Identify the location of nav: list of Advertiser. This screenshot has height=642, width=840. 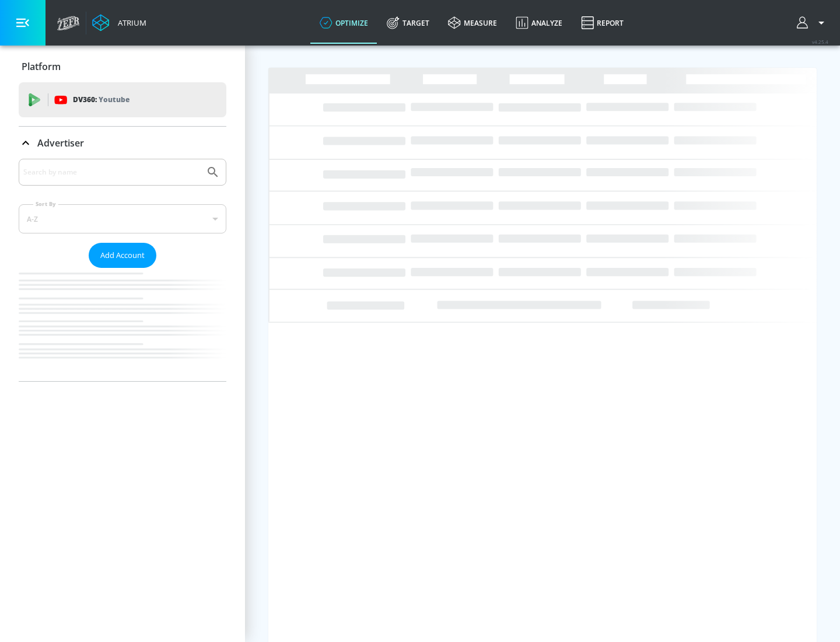
(123, 324).